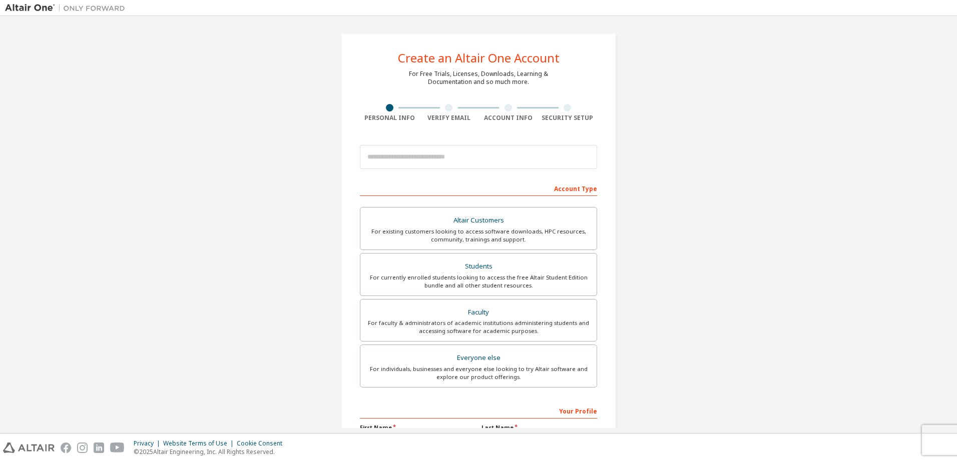 The width and height of the screenshot is (957, 462). What do you see at coordinates (29, 448) in the screenshot?
I see `img: altair_logo.svg` at bounding box center [29, 448].